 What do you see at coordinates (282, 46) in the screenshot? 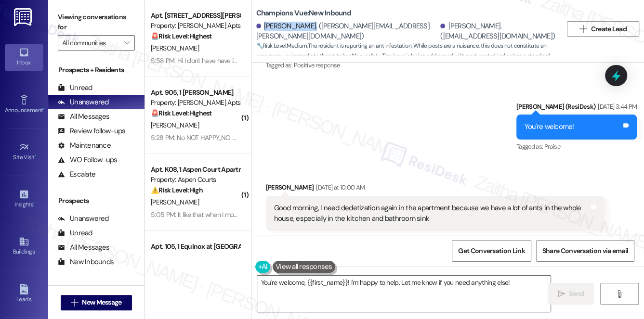
I see `strong: 🔧 Risk Level: Medium` at bounding box center [282, 46].